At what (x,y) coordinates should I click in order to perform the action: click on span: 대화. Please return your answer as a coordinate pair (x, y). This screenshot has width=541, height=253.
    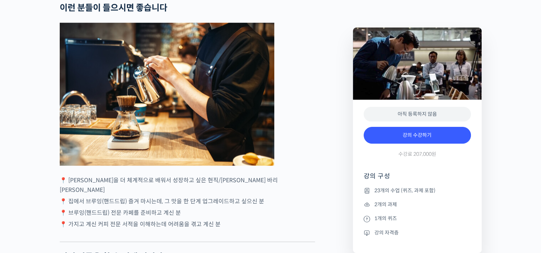
    Looking at the image, I should click on (70, 208).